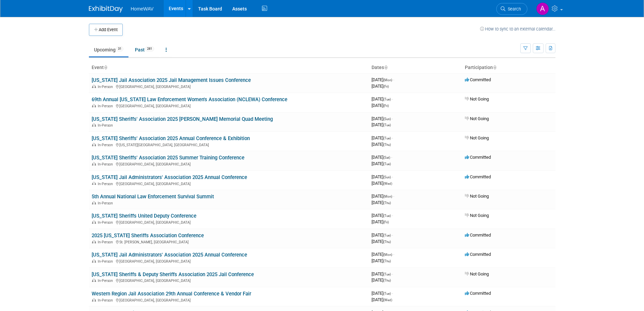 This screenshot has height=311, width=644. Describe the element at coordinates (388, 300) in the screenshot. I see `span: (Wed)` at that location.